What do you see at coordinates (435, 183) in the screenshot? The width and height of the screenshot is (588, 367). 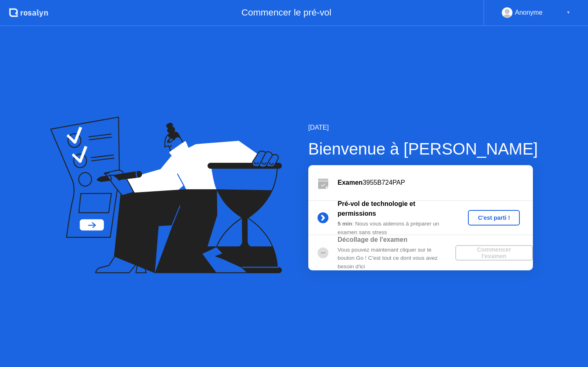 I see `div: 3955B724PAP` at bounding box center [435, 183].